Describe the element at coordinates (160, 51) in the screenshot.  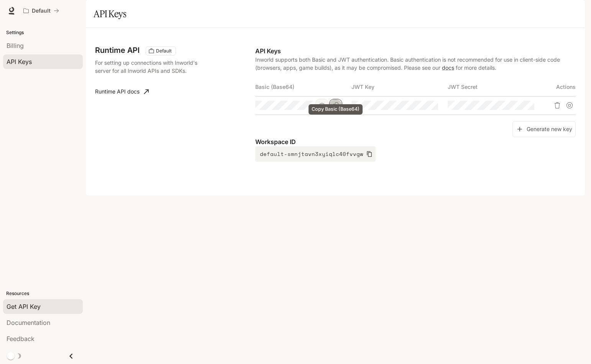
I see `div: These keys will apply to your current workspace only` at that location.